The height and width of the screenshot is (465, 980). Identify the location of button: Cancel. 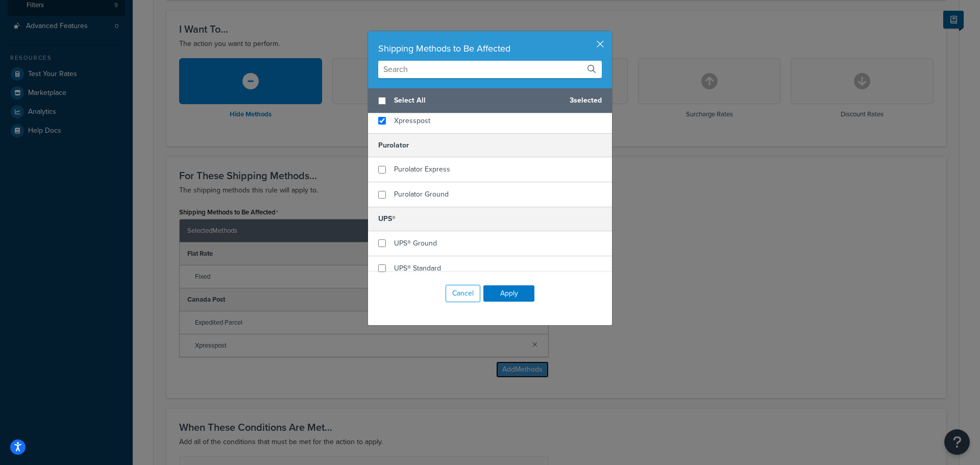
(463, 294).